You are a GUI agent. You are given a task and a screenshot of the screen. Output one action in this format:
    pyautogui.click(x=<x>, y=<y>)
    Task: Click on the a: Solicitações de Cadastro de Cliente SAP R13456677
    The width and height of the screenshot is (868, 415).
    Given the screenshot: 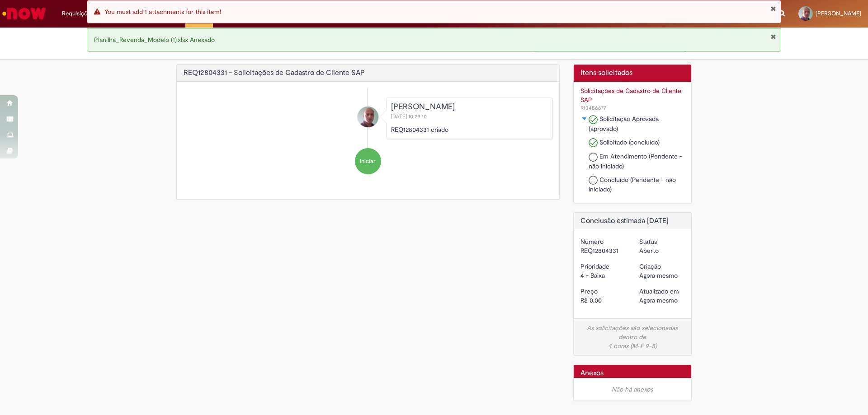 What is the action you would take?
    pyautogui.click(x=633, y=99)
    